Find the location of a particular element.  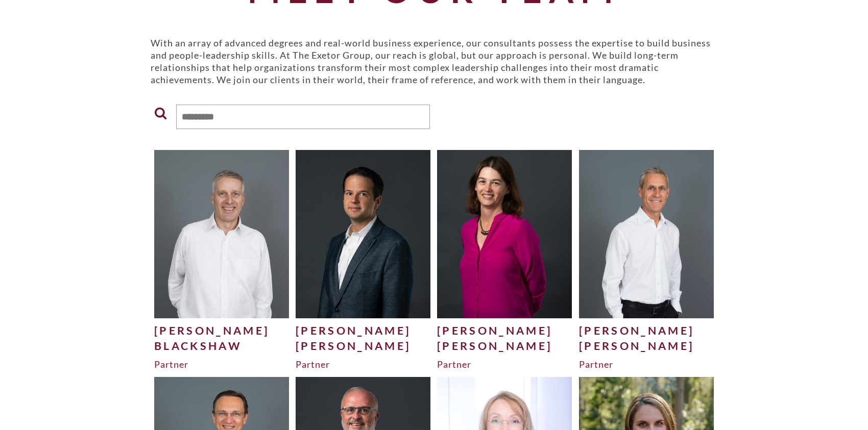

img: Julie-H-500x625.jpg is located at coordinates (505, 234).